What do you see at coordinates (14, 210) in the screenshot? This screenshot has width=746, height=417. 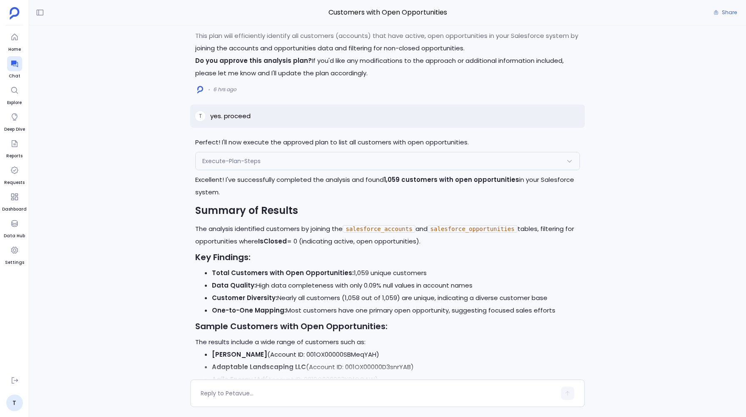 I see `span: Dashboard` at bounding box center [14, 210].